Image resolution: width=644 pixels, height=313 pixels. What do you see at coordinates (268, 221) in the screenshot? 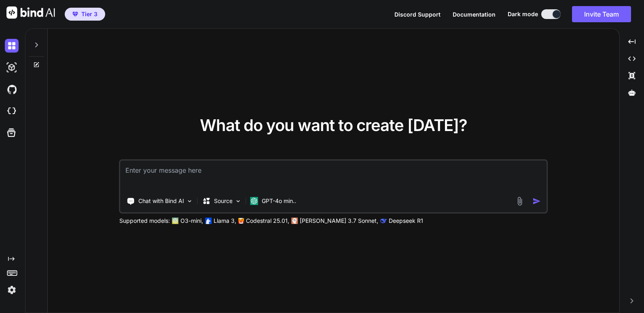
I see `p: Codestral 25.01,` at bounding box center [268, 221].